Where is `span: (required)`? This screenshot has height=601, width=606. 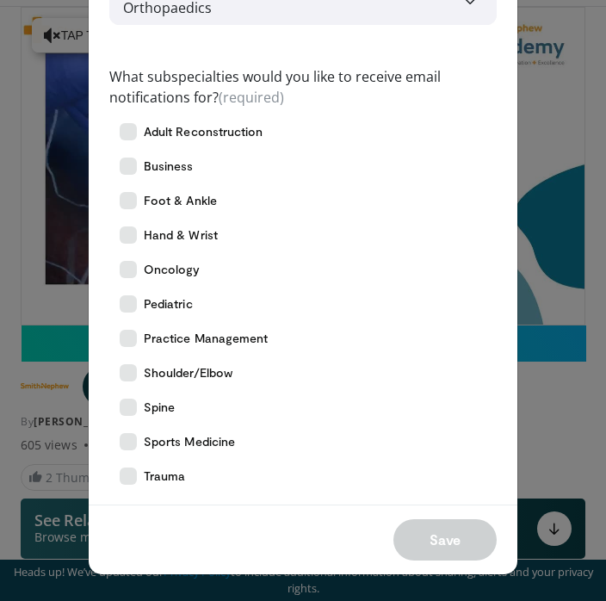 span: (required) is located at coordinates (251, 97).